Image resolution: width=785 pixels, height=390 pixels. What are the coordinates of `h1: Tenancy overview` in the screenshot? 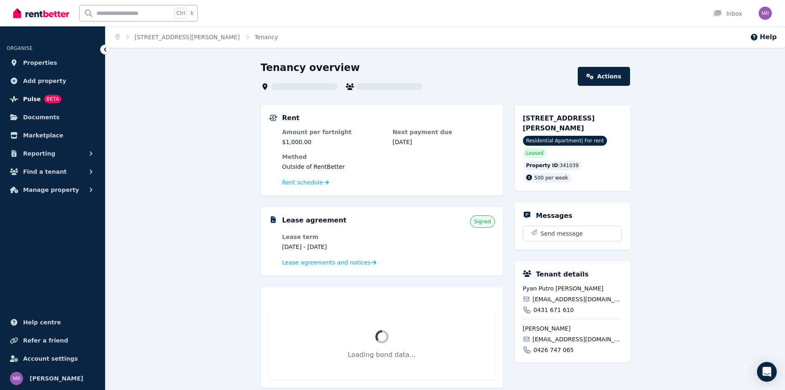 It's located at (310, 68).